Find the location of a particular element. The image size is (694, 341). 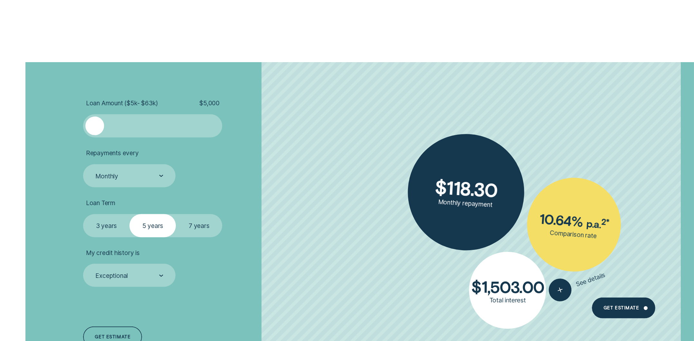

div: Exceptional is located at coordinates (111, 276).